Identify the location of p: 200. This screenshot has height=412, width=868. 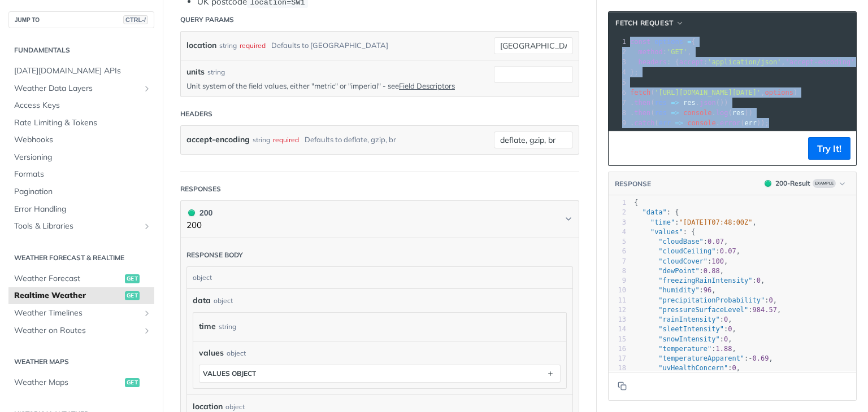
(199, 225).